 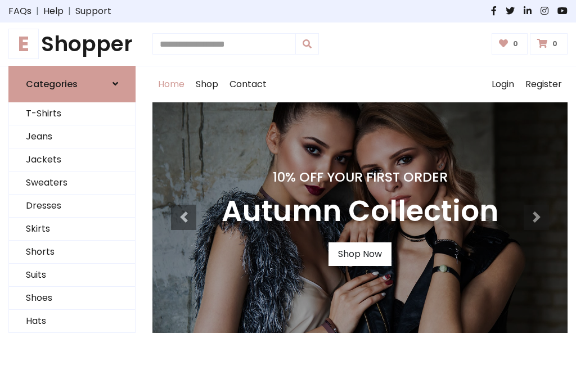 What do you see at coordinates (72, 44) in the screenshot?
I see `h1: Shopper` at bounding box center [72, 44].